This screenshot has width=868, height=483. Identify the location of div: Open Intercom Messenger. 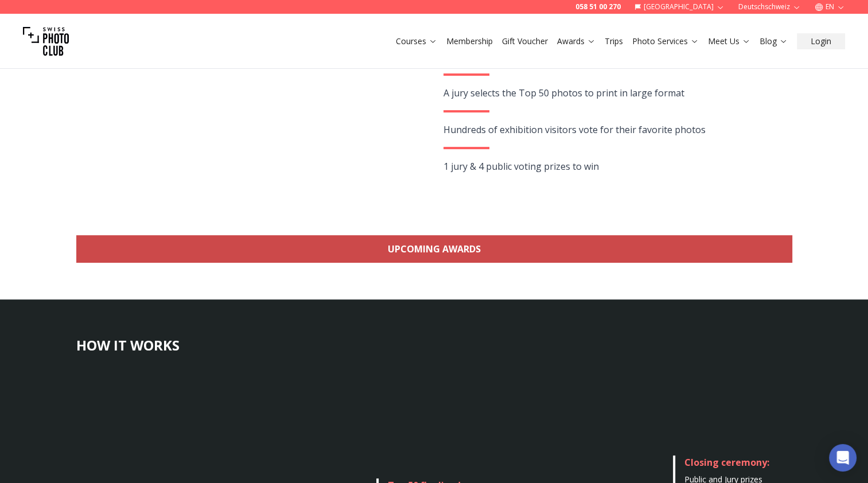
(842, 458).